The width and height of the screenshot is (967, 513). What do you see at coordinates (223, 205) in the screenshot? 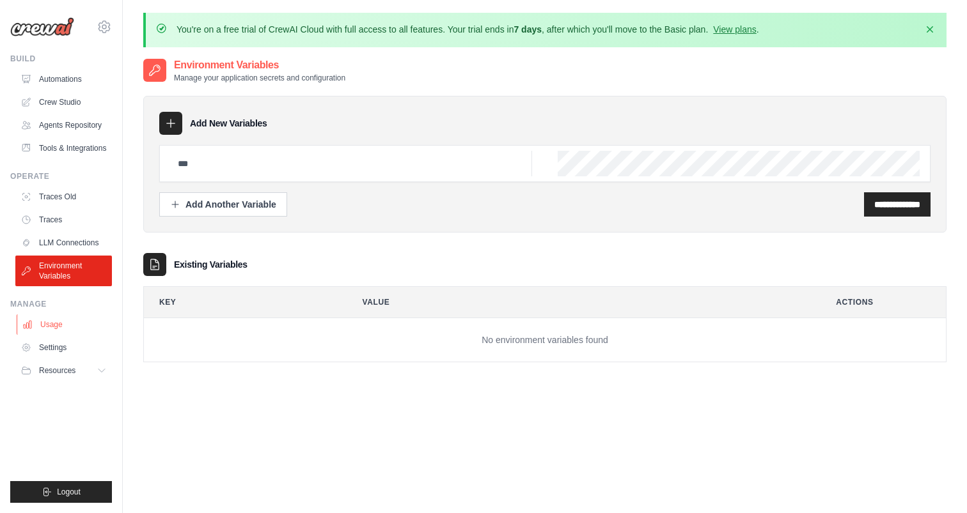
I see `button: Add Another Variable` at bounding box center [223, 205].